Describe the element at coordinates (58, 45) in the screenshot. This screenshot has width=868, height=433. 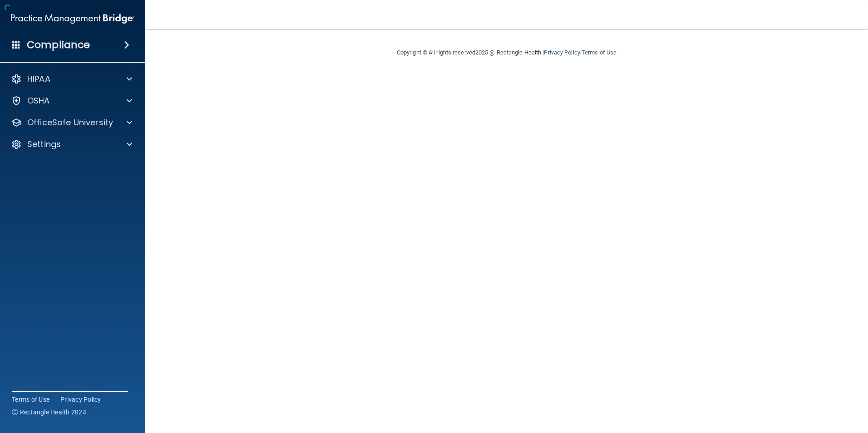
I see `h4: Compliance` at that location.